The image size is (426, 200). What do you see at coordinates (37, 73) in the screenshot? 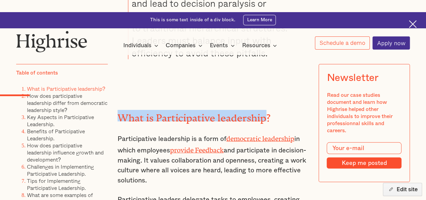
I see `div: Table of contents` at bounding box center [37, 73].